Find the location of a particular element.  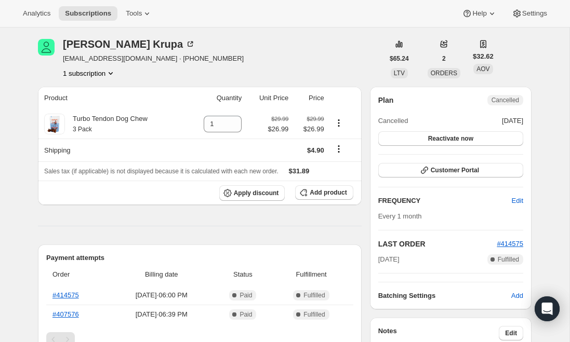

span: LTV is located at coordinates (399, 73).